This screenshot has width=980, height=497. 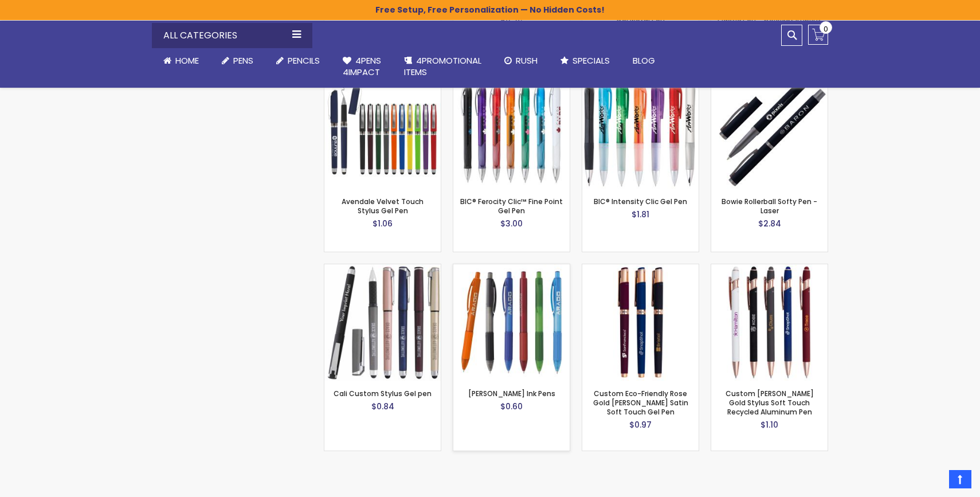 What do you see at coordinates (511, 406) in the screenshot?
I see `span: $0.60` at bounding box center [511, 406].